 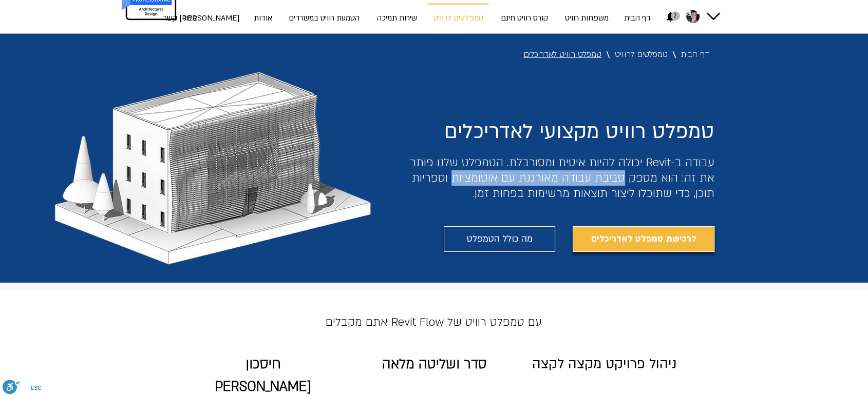 I want to click on a: הטמעת רוויט במשרדים, so click(x=324, y=13).